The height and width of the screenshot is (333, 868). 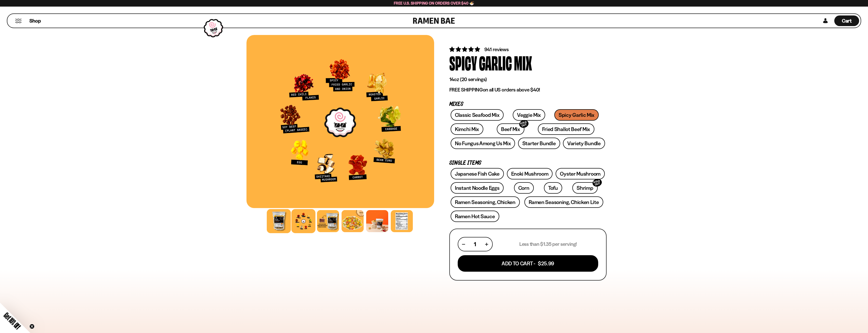 What do you see at coordinates (32, 326) in the screenshot?
I see `button: Close teaser` at bounding box center [32, 326].